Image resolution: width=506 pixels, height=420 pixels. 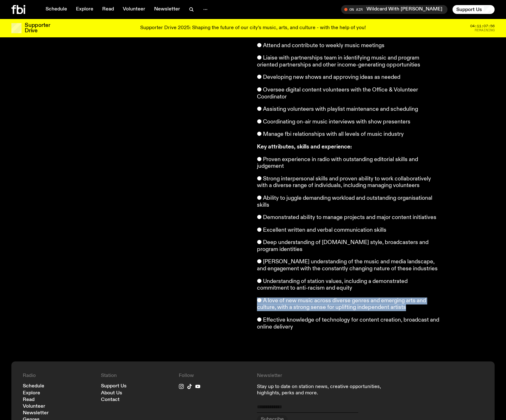 What do you see at coordinates (113, 386) in the screenshot?
I see `a: Support Us` at bounding box center [113, 386].